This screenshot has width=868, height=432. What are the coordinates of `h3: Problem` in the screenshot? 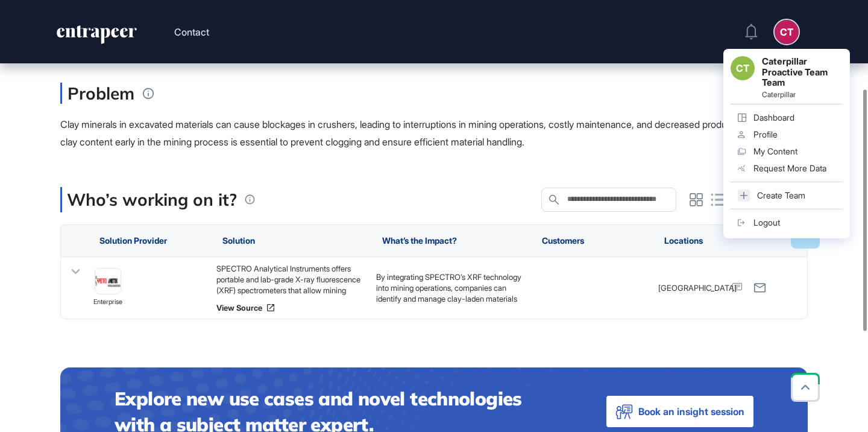 It's located at (97, 93).